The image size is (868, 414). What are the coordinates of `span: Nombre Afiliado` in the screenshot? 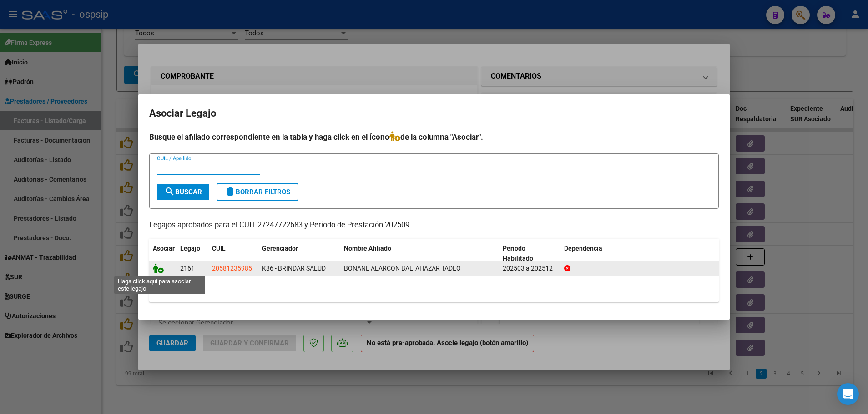 It's located at (367, 248).